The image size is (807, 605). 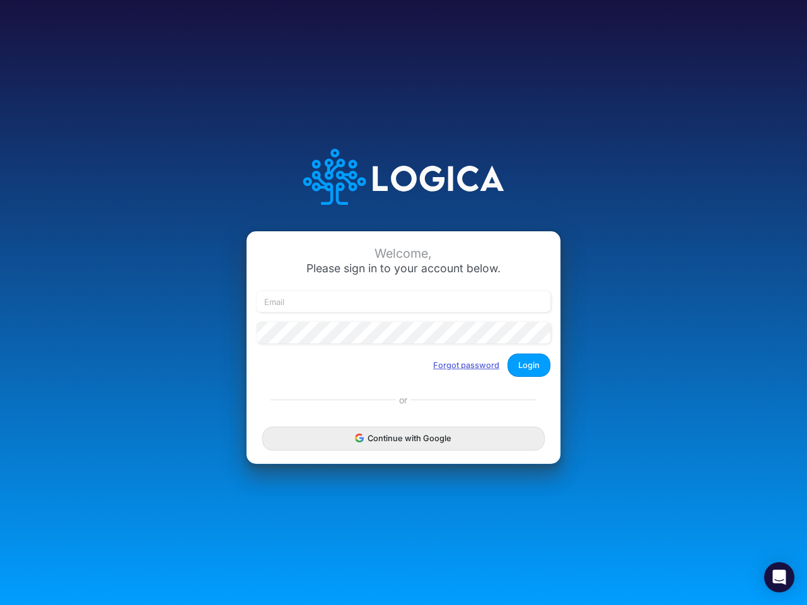 I want to click on input: Email, so click(x=404, y=302).